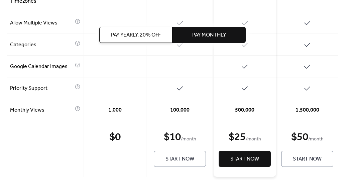 This screenshot has width=345, height=188. Describe the element at coordinates (209, 35) in the screenshot. I see `button: Pay Monthly` at that location.